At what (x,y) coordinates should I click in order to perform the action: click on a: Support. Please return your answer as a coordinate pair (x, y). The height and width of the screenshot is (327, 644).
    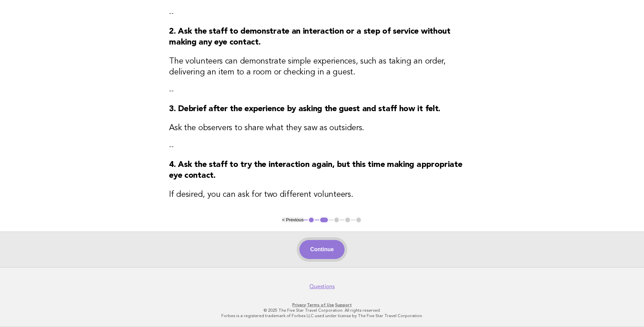
    Looking at the image, I should click on (343, 305).